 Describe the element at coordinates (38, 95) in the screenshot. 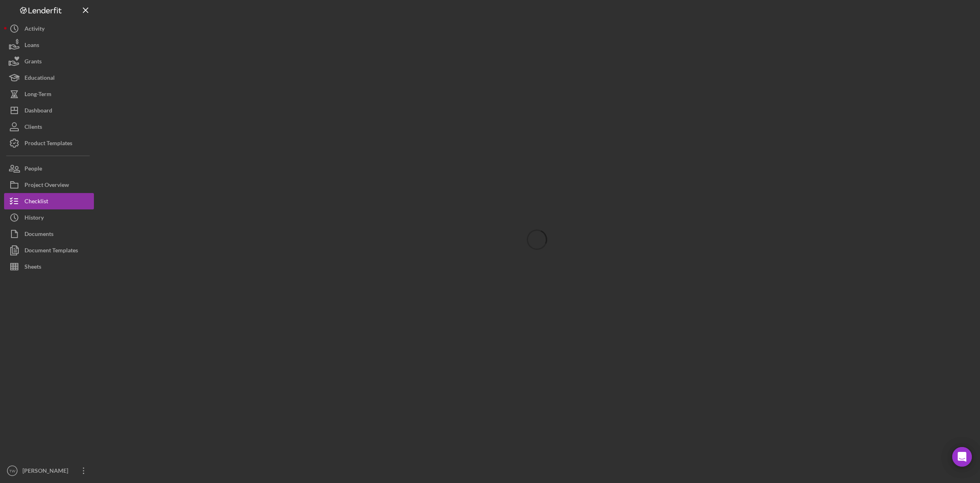

I see `div: Long-Term` at that location.